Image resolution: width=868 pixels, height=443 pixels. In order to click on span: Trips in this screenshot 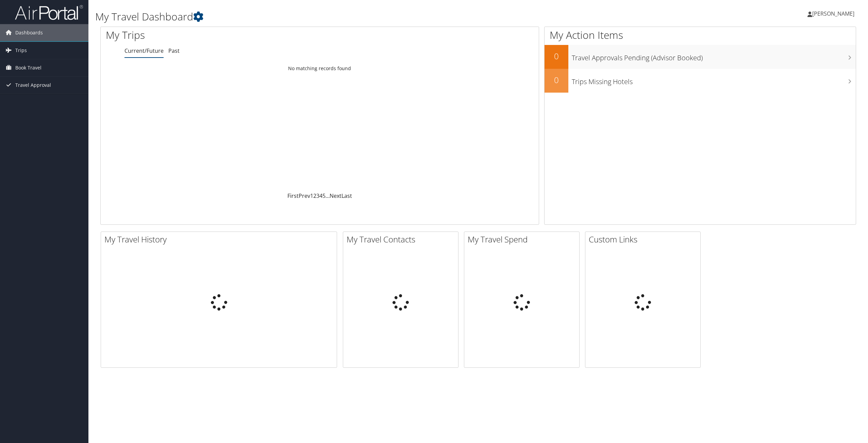, I will do `click(21, 50)`.